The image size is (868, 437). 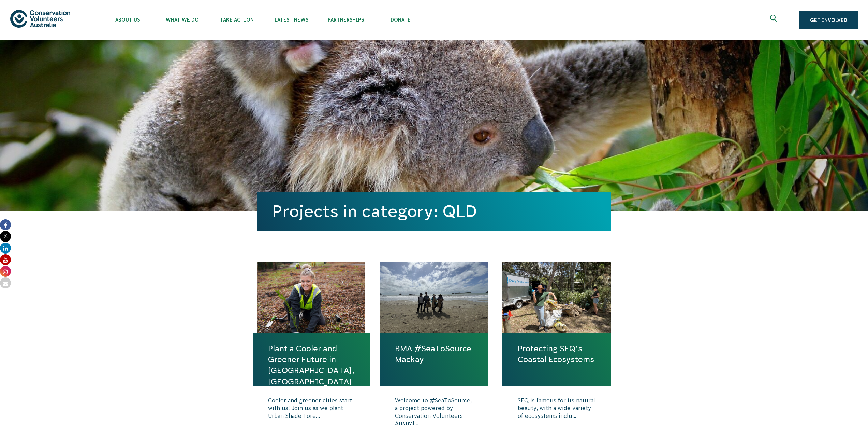 What do you see at coordinates (128, 20) in the screenshot?
I see `span: About Us` at bounding box center [128, 20].